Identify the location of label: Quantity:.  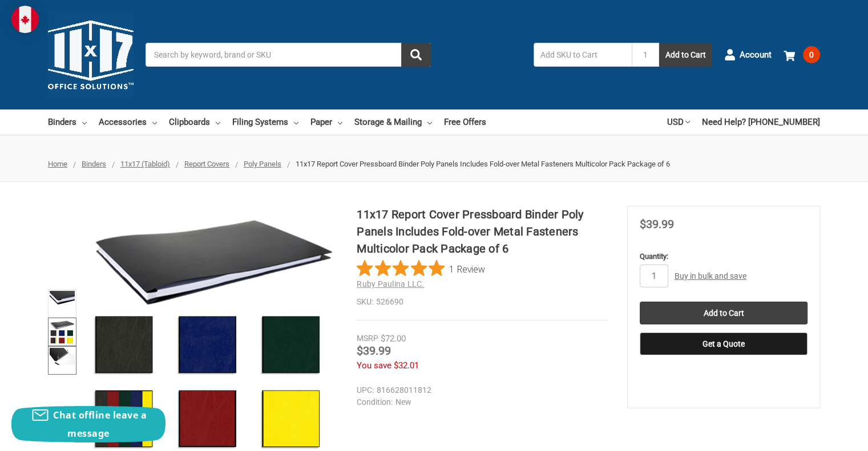
(723, 256).